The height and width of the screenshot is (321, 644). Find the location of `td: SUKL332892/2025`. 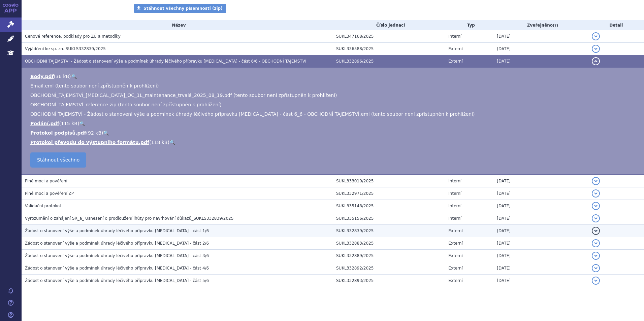

td: SUKL332892/2025 is located at coordinates (389, 268).